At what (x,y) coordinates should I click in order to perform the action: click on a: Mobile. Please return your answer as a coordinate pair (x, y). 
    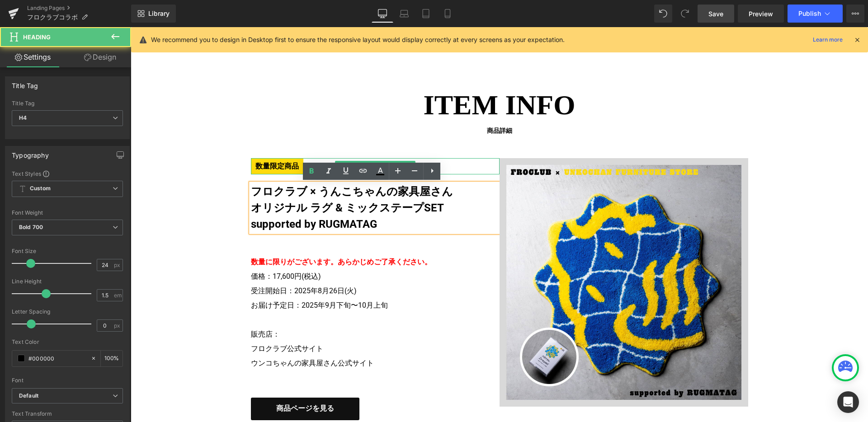
    Looking at the image, I should click on (447, 13).